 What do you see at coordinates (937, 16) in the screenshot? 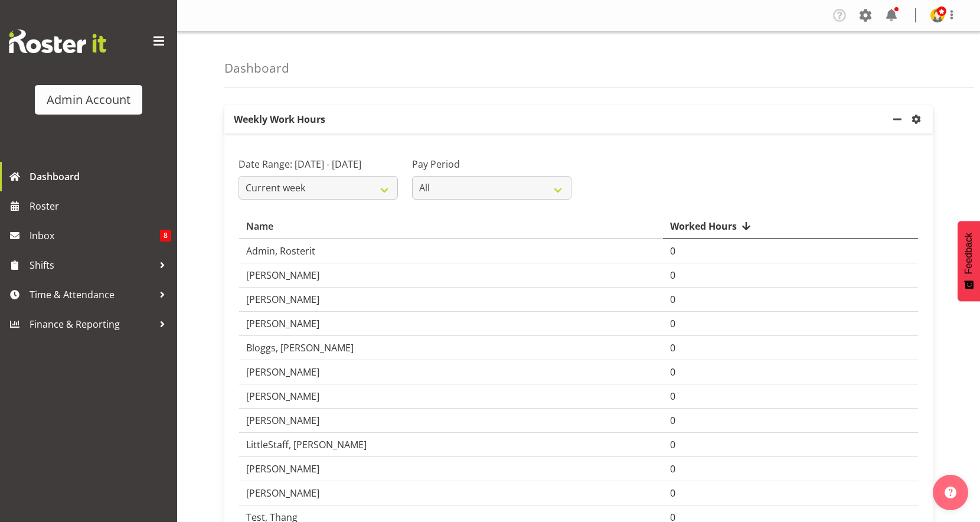
I see `img: admin-rosteritf9cbda91fdf824d97c9d6345b1f660ea.png` at bounding box center [937, 16].